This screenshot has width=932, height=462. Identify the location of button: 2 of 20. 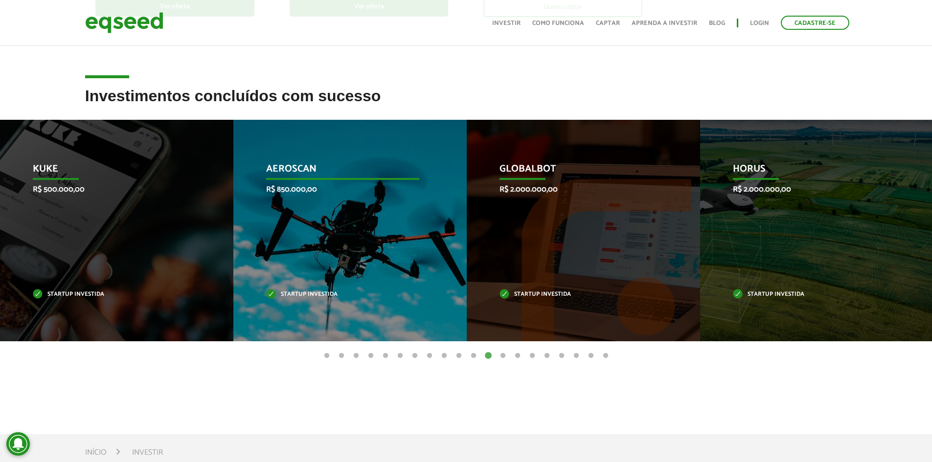
(341, 356).